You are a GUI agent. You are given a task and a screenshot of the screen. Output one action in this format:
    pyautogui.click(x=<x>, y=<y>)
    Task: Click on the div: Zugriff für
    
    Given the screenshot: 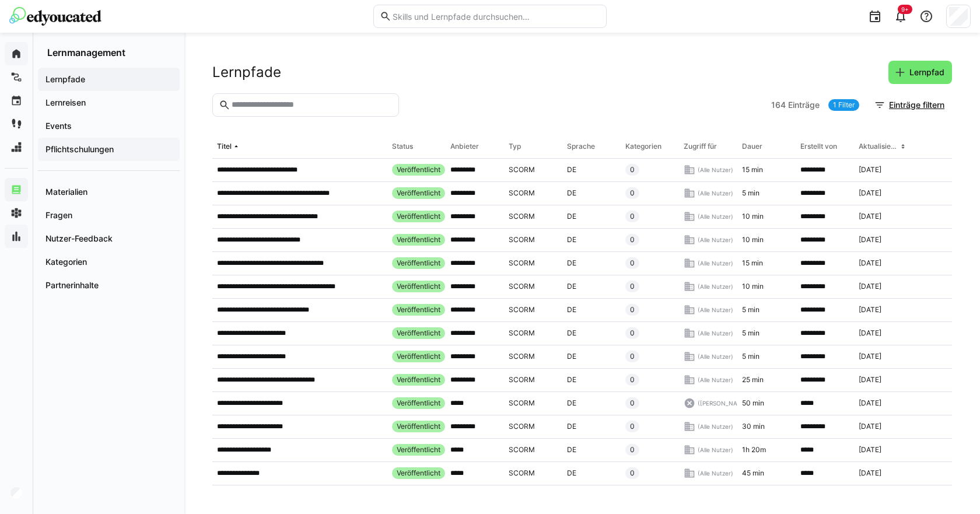 What is the action you would take?
    pyautogui.click(x=700, y=147)
    